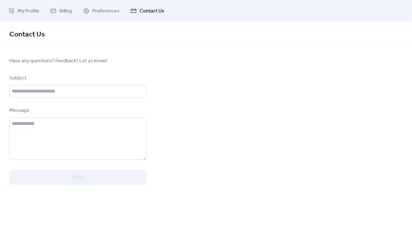  I want to click on a: Billing, so click(61, 11).